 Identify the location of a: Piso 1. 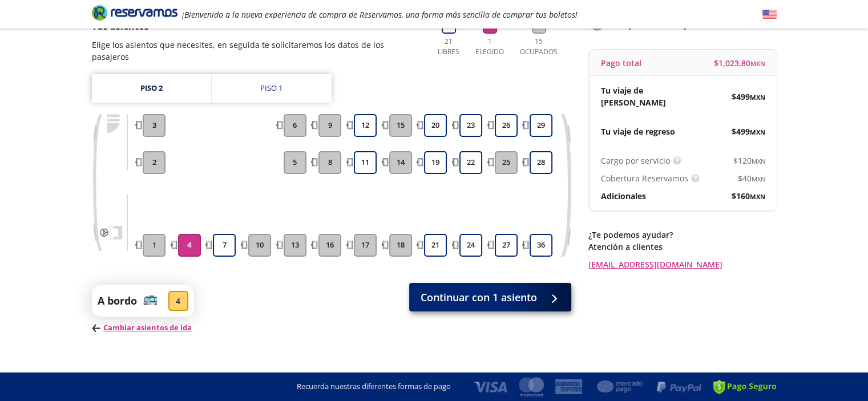
(272, 88).